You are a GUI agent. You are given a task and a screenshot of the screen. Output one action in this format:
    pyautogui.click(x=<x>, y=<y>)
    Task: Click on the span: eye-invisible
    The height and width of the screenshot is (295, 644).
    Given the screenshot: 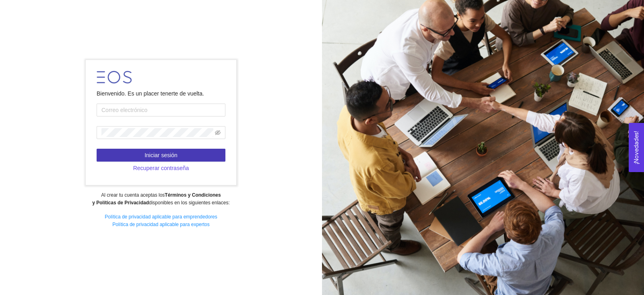 What is the action you would take?
    pyautogui.click(x=218, y=133)
    